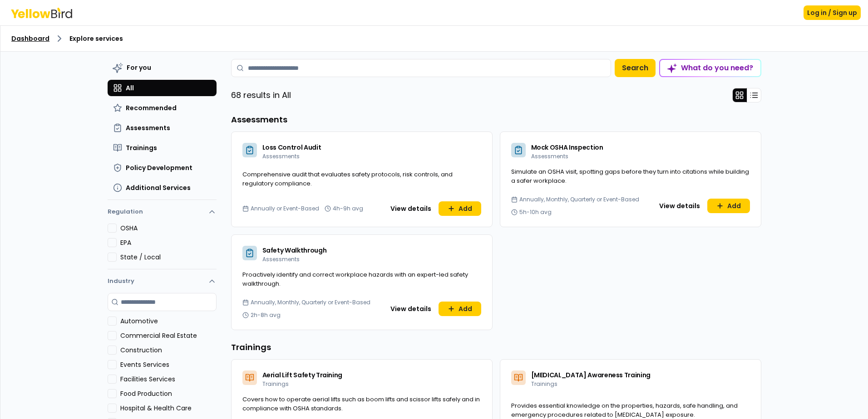 The height and width of the screenshot is (419, 868). What do you see at coordinates (130, 88) in the screenshot?
I see `span: All` at bounding box center [130, 88].